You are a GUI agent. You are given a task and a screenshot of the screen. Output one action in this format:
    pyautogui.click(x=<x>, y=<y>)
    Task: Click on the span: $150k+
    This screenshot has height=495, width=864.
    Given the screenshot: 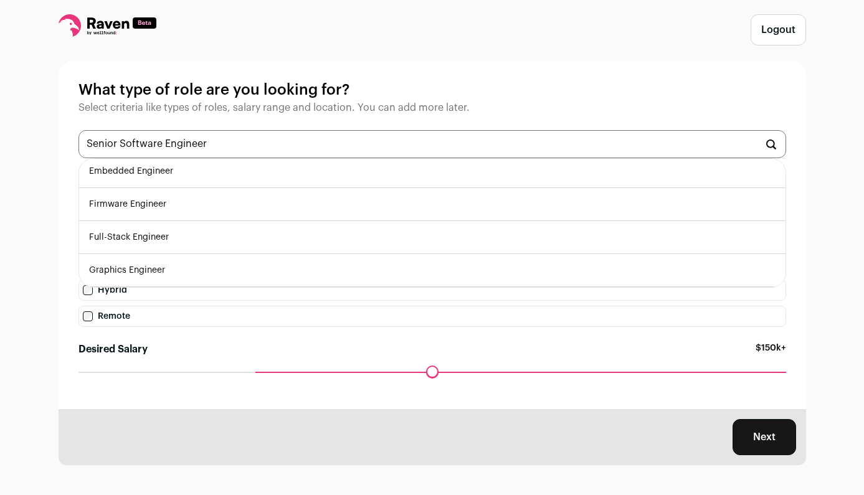 What is the action you would take?
    pyautogui.click(x=771, y=357)
    